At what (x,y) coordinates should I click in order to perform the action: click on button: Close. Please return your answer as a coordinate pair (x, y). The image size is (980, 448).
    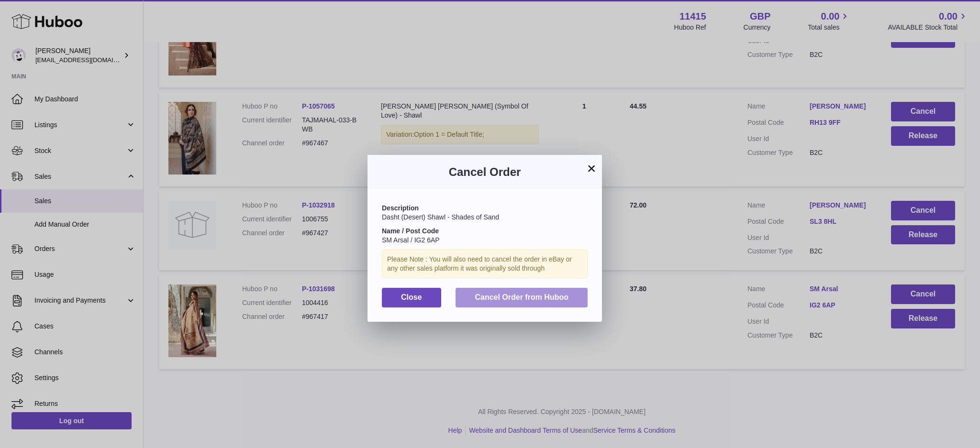
    Looking at the image, I should click on (412, 298).